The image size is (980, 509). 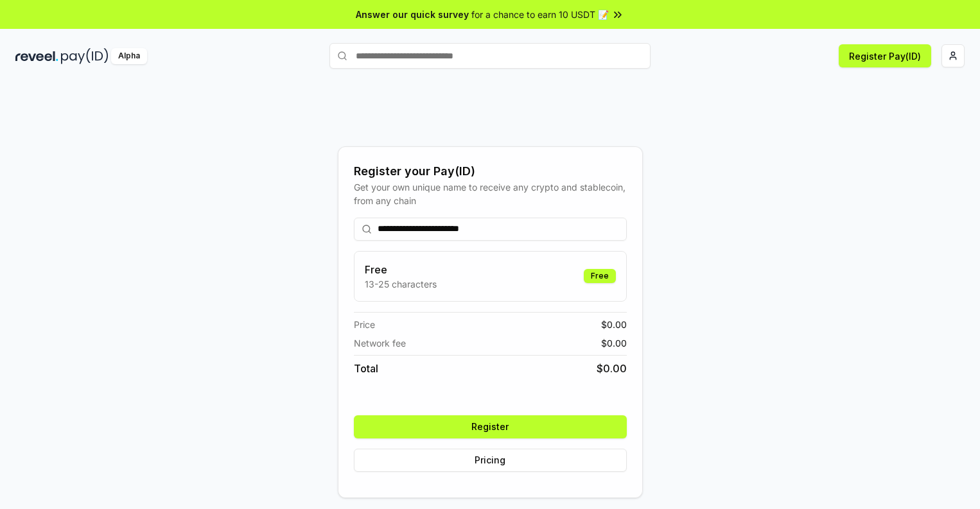 I want to click on div: Register your Pay(ID), so click(x=490, y=171).